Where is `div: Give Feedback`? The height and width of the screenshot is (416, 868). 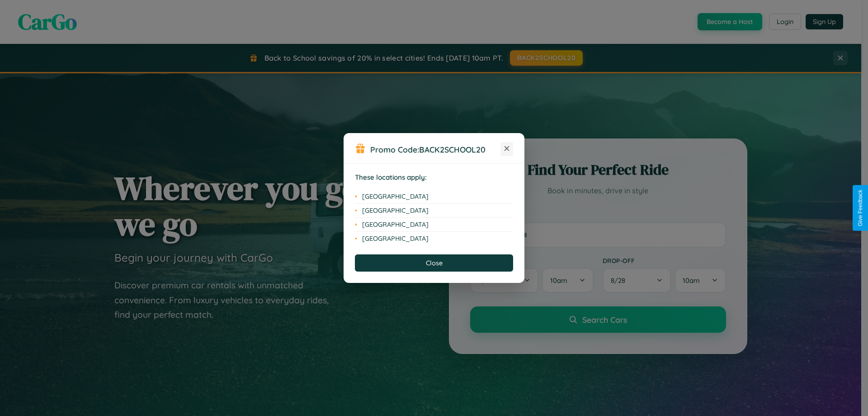 div: Give Feedback is located at coordinates (861, 208).